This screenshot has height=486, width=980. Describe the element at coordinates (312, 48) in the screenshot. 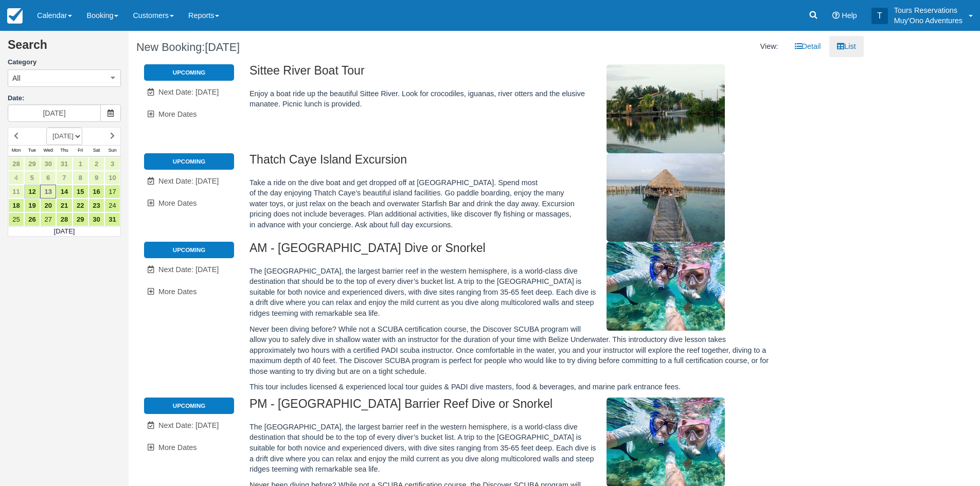

I see `h1: New Booking:` at that location.